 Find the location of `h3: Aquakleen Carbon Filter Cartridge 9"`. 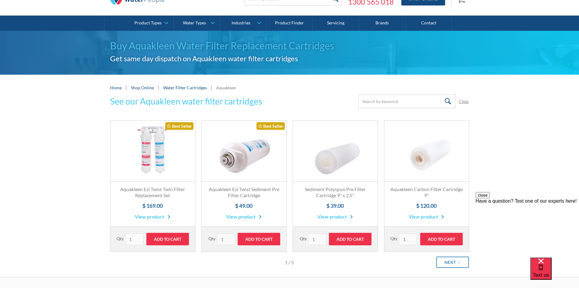

h3: Aquakleen Carbon Filter Cartridge 9" is located at coordinates (427, 192).